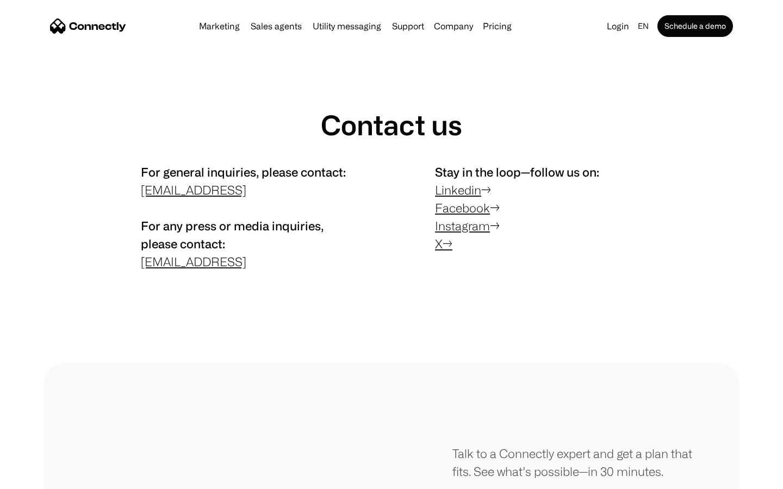  Describe the element at coordinates (439, 244) in the screenshot. I see `a: X` at that location.